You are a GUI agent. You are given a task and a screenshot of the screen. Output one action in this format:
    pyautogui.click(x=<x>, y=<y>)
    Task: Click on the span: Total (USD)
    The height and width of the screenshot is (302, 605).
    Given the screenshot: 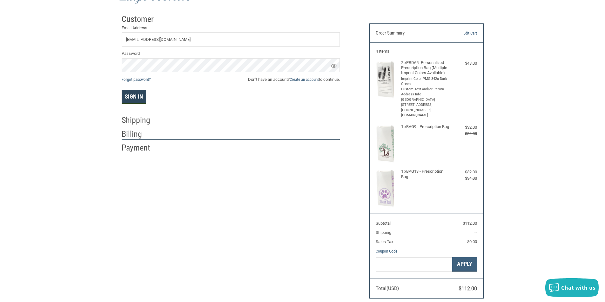 What is the action you would take?
    pyautogui.click(x=387, y=289)
    